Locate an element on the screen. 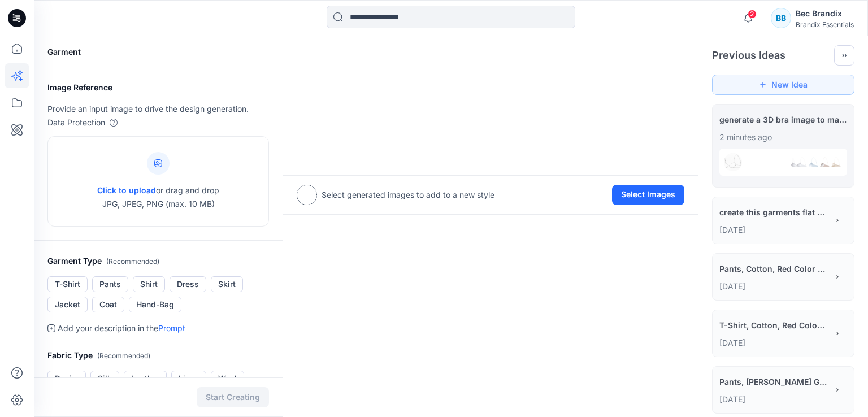 This screenshot has height=417, width=868. span: T-Shirt, Cotton, Red Color 3D Garment is located at coordinates (773, 325).